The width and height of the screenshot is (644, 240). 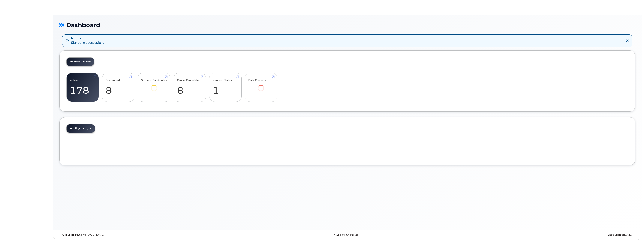 I want to click on strong: Last Update, so click(x=616, y=235).